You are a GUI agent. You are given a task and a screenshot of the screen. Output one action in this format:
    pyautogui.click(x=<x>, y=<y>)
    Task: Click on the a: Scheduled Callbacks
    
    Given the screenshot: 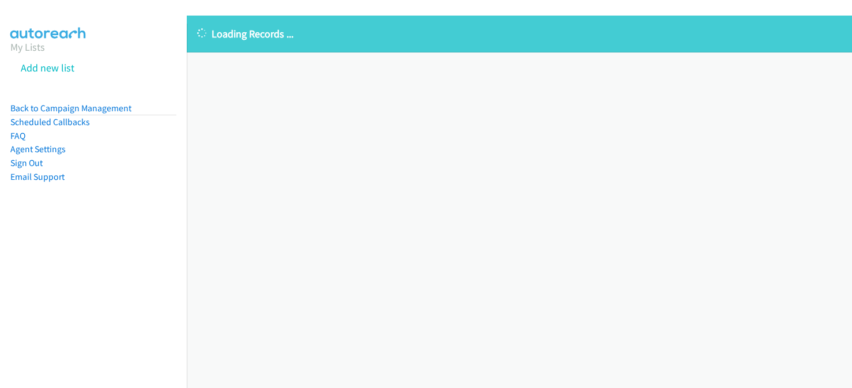 What is the action you would take?
    pyautogui.click(x=50, y=122)
    